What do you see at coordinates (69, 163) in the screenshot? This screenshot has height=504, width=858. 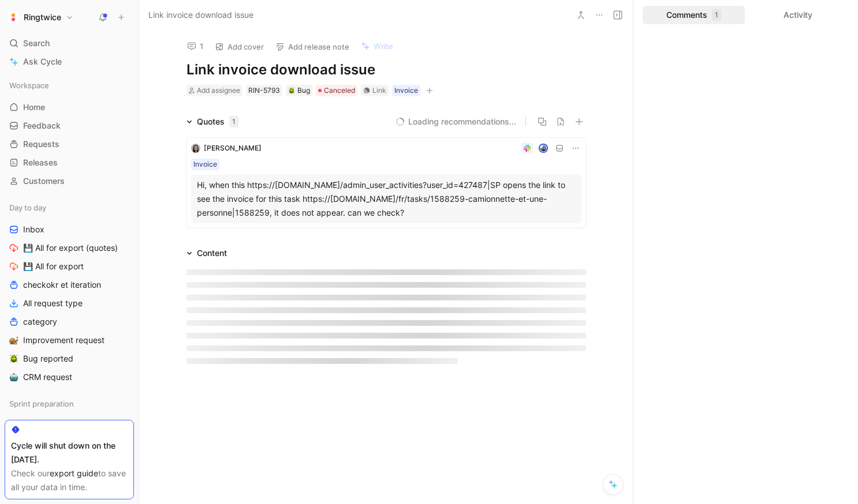 I see `a: Releases` at bounding box center [69, 163].